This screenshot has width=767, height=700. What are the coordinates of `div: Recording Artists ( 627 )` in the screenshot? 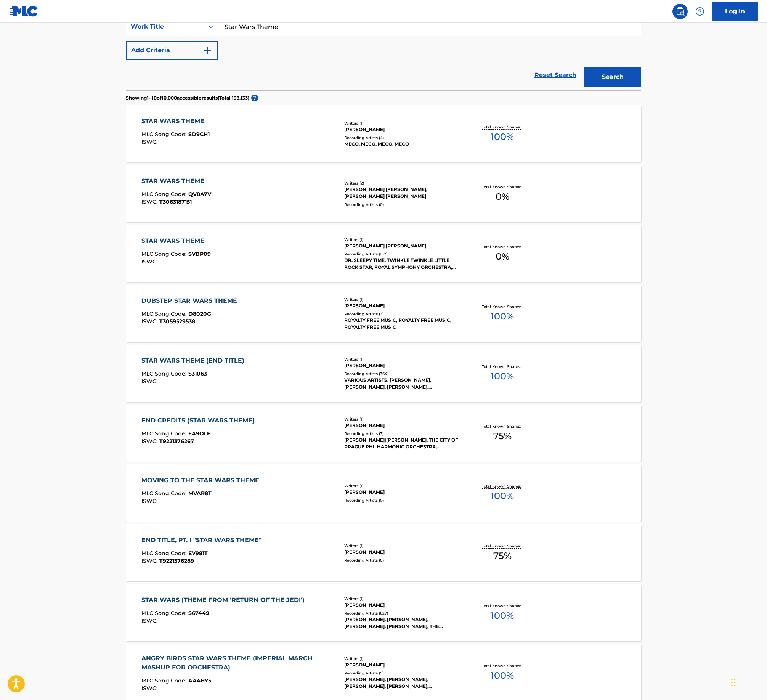 It's located at (402, 612).